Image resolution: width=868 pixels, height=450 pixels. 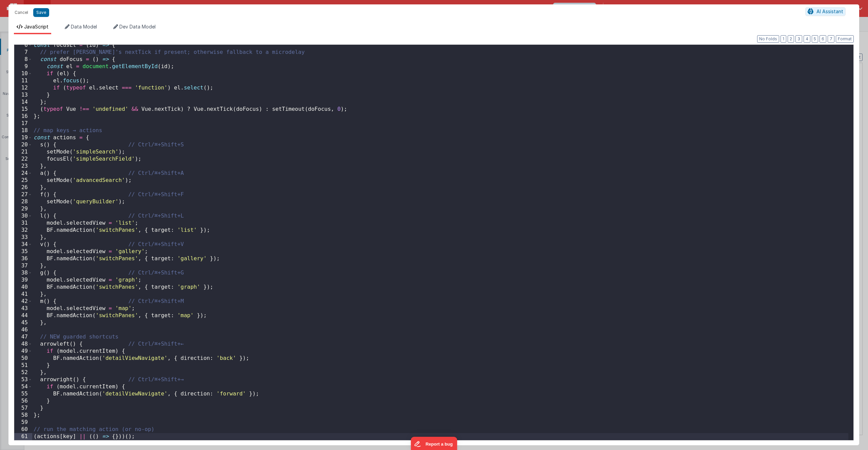 What do you see at coordinates (23, 301) in the screenshot?
I see `div: 42` at bounding box center [23, 301].